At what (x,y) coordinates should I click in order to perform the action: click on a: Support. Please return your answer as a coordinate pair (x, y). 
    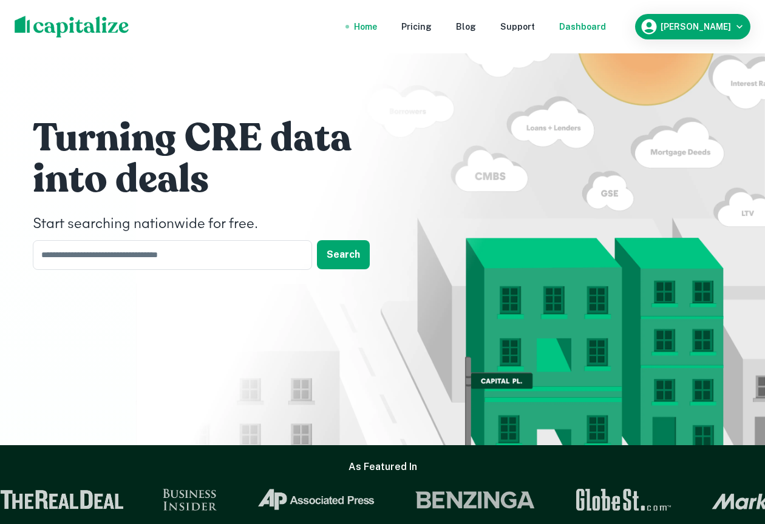
    Looking at the image, I should click on (517, 27).